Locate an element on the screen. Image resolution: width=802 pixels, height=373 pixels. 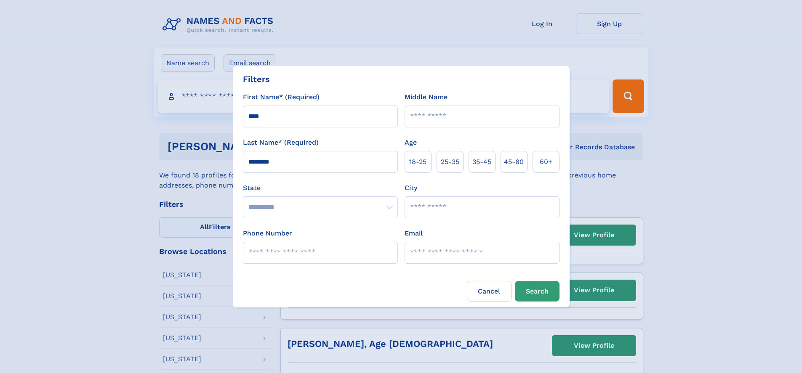
label: Email is located at coordinates (413, 234).